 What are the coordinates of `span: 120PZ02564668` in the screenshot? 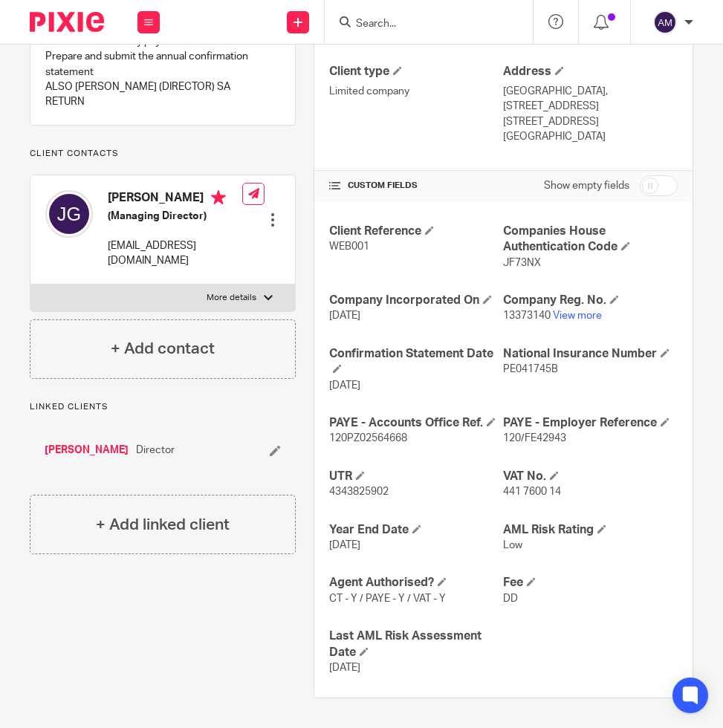 It's located at (368, 438).